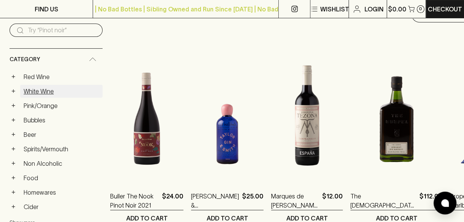  Describe the element at coordinates (61, 164) in the screenshot. I see `a: Non Alcoholic` at that location.